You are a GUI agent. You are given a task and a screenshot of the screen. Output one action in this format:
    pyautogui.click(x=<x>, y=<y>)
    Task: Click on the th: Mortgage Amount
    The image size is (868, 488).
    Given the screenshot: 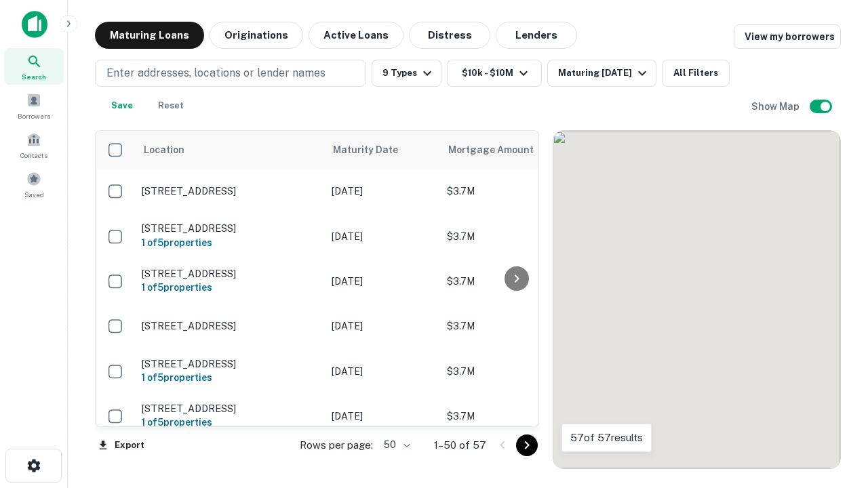 What is the action you would take?
    pyautogui.click(x=515, y=150)
    